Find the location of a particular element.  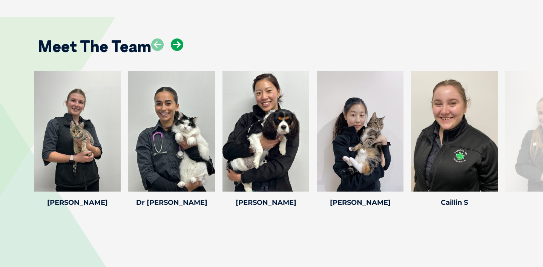

h4: Caillin S is located at coordinates (454, 202).